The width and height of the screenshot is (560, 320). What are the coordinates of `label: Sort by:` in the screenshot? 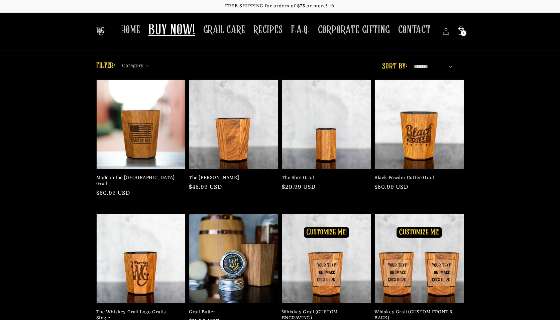 It's located at (394, 67).